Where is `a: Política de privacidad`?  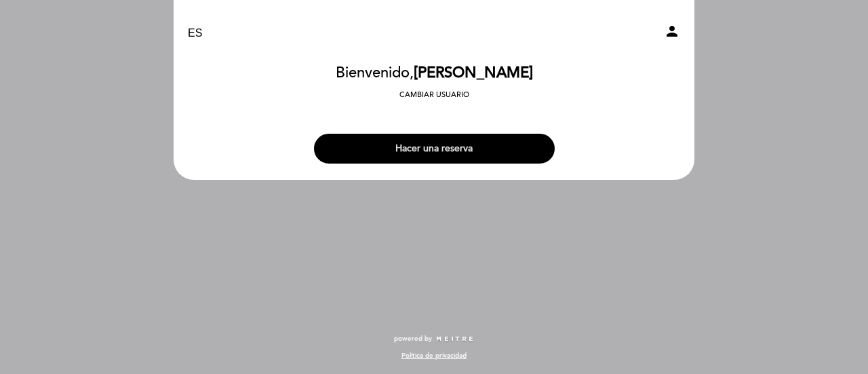 a: Política de privacidad is located at coordinates (434, 356).